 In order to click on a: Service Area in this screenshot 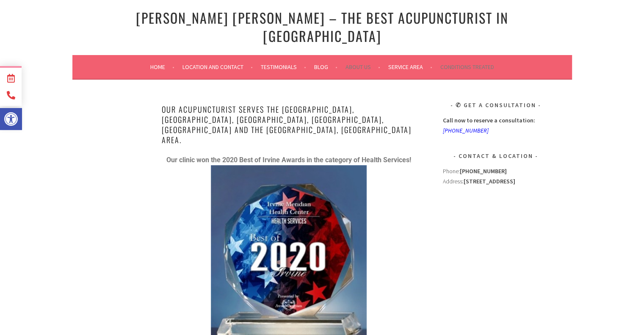, I will do `click(410, 67)`.